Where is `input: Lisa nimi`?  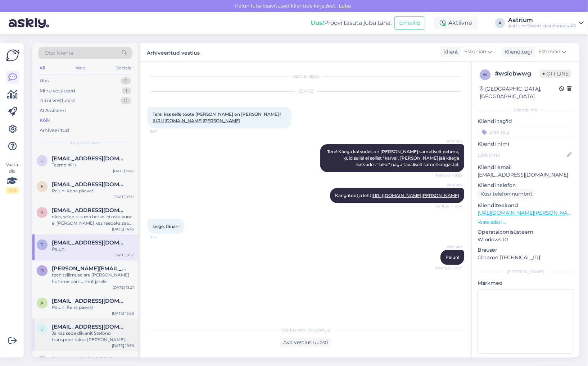
input: Lisa nimi is located at coordinates (522, 155).